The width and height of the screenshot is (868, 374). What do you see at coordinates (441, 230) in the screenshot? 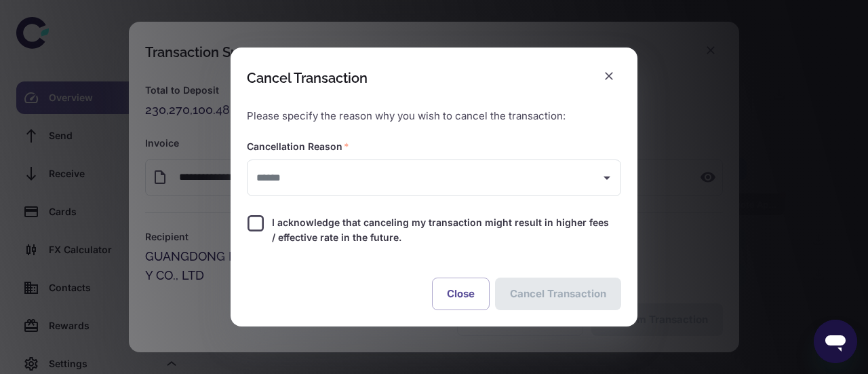
I see `span: I acknowledge that canceling my transaction might result in higher fees / effective rate in the f...` at bounding box center [441, 230].